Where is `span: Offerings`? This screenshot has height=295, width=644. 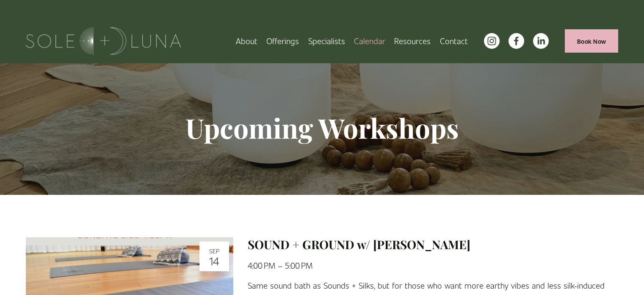 span: Offerings is located at coordinates (283, 41).